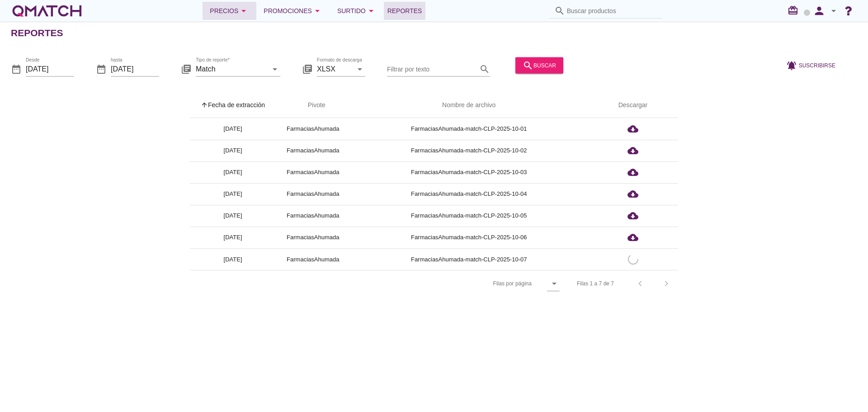 This screenshot has width=868, height=412. I want to click on th: Fecha de extracción: Sorted ascending. Activate to sort descending., so click(233, 106).